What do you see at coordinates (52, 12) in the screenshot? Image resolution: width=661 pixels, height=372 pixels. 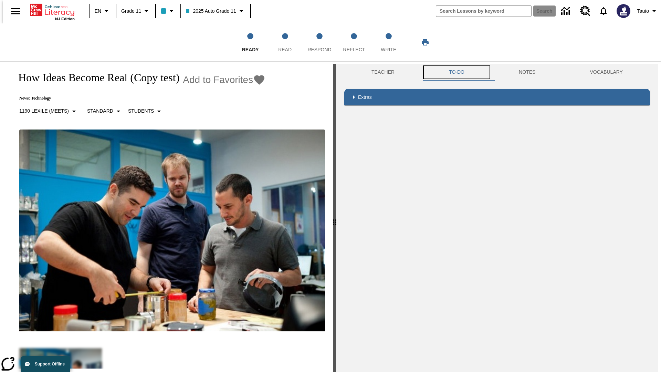 I see `div: Home` at bounding box center [52, 12].